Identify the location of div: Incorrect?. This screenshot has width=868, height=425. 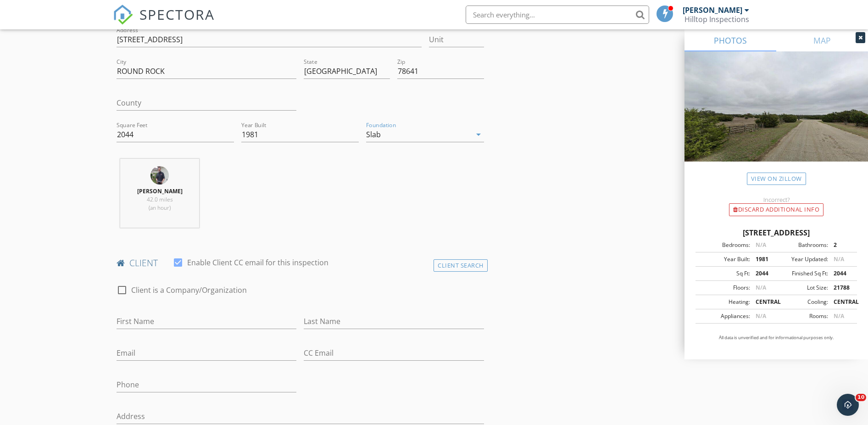
(776, 200).